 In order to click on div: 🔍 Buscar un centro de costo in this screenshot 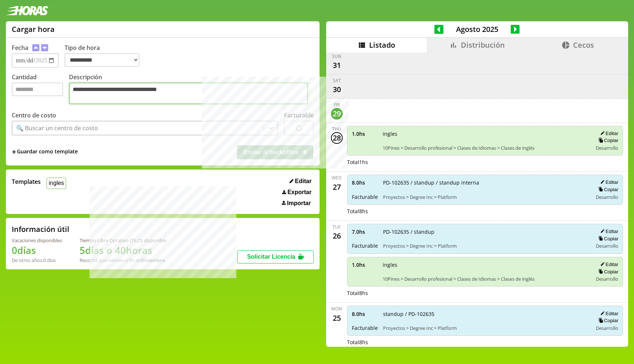, I will do `click(57, 128)`.